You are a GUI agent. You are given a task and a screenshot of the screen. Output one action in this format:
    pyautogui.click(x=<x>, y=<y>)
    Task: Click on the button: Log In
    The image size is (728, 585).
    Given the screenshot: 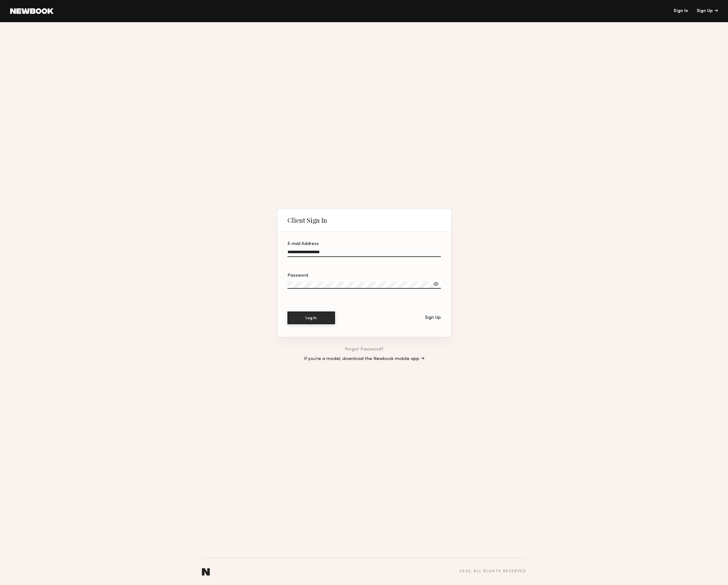 What is the action you would take?
    pyautogui.click(x=311, y=318)
    